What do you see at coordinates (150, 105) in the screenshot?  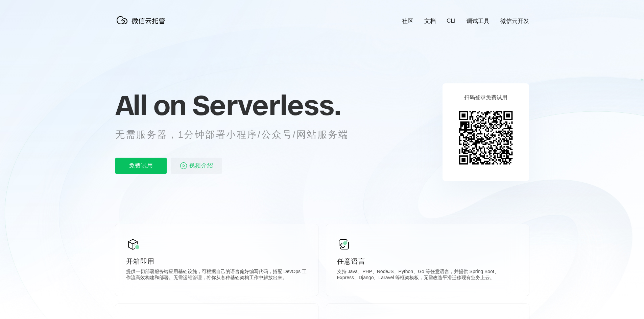 I see `span: All on` at bounding box center [150, 105].